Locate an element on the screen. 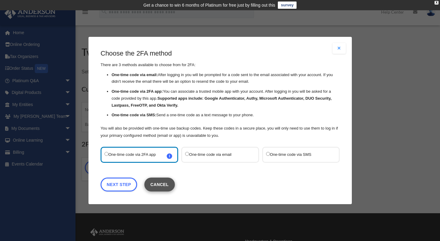  div: There are 3 methods available to choose from for 2FA: is located at coordinates (220, 94).